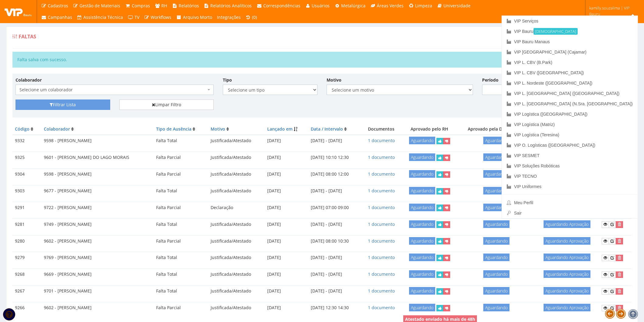 This screenshot has height=322, width=644. Describe the element at coordinates (280, 129) in the screenshot. I see `a: Lançado em` at that location.